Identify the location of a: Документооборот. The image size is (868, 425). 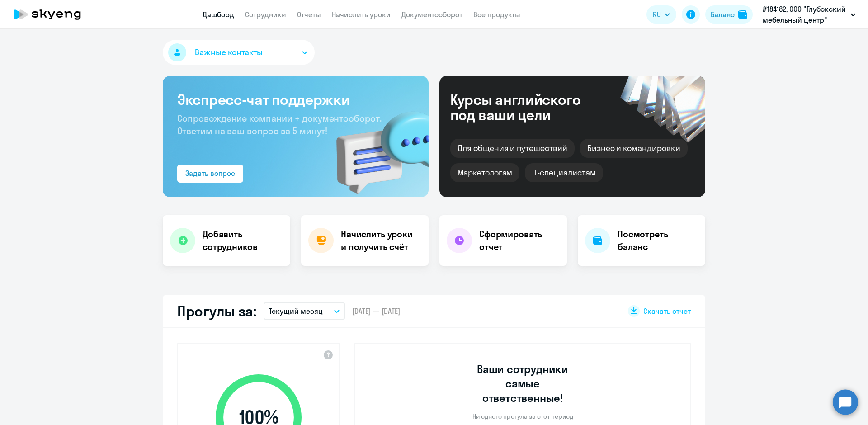
(432, 15).